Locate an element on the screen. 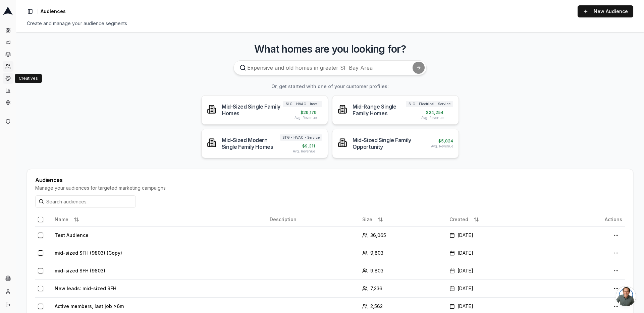  span: $ 9,311 is located at coordinates (308, 146).